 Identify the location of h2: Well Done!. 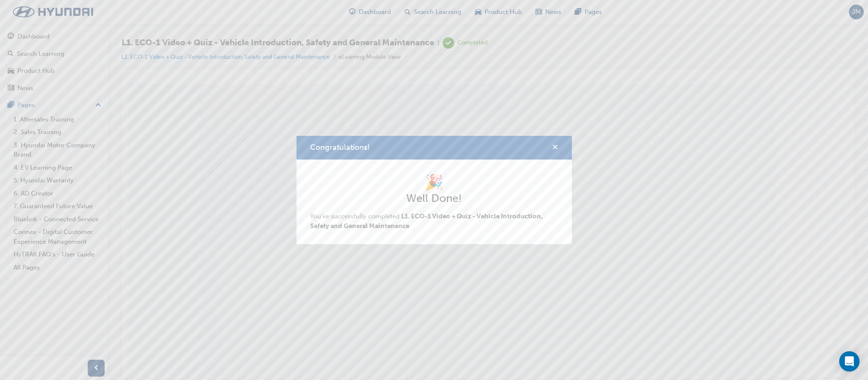
(434, 198).